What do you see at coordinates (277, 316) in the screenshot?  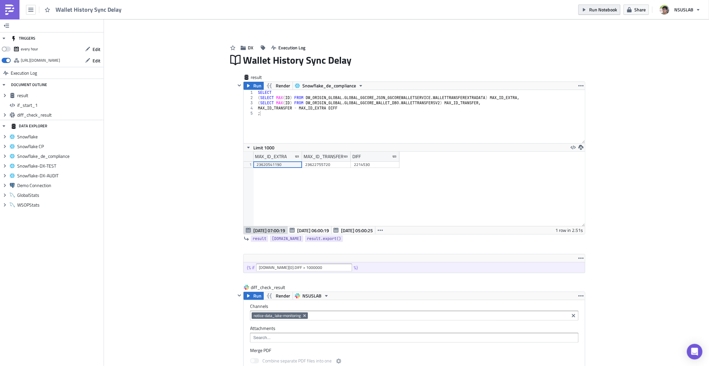 I see `span: notice-data_lake-monitoring` at bounding box center [277, 316].